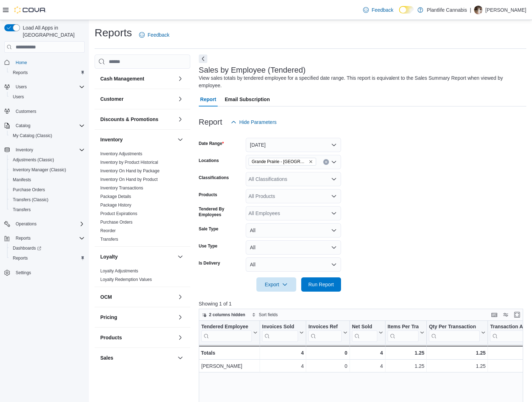 The height and width of the screenshot is (402, 532). Describe the element at coordinates (211, 122) in the screenshot. I see `h3: Report` at that location.